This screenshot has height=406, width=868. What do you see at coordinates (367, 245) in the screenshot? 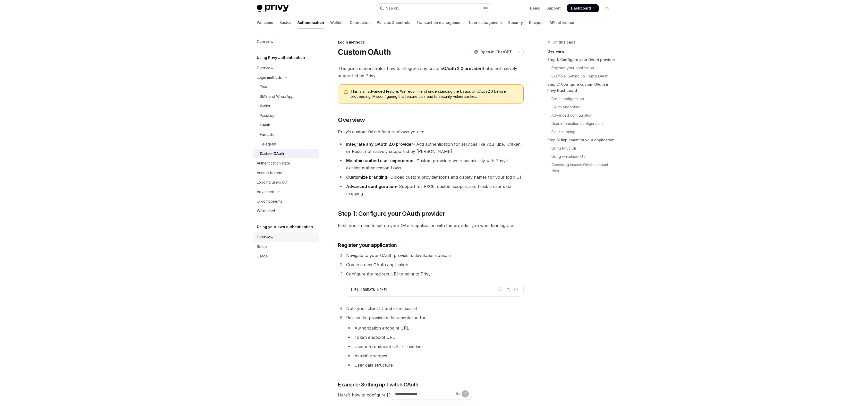
I see `span: Register your application` at bounding box center [367, 245].